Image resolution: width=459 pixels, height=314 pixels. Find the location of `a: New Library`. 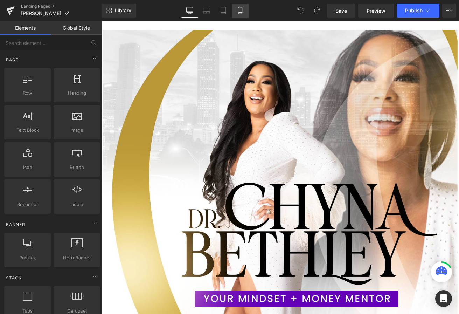

a: New Library is located at coordinates (119, 11).